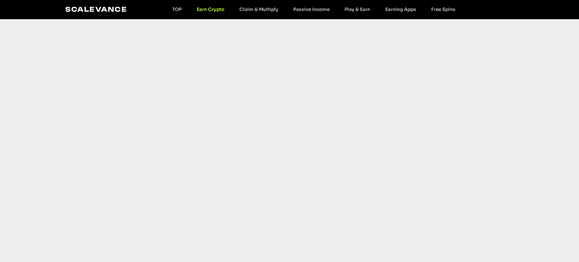  Describe the element at coordinates (443, 9) in the screenshot. I see `a: Free Spins` at that location.